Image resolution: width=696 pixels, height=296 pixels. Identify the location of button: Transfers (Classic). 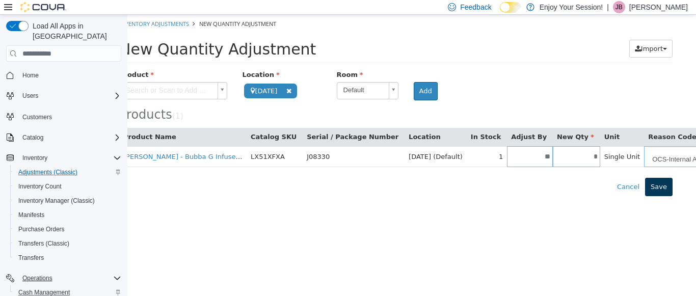
(68, 243).